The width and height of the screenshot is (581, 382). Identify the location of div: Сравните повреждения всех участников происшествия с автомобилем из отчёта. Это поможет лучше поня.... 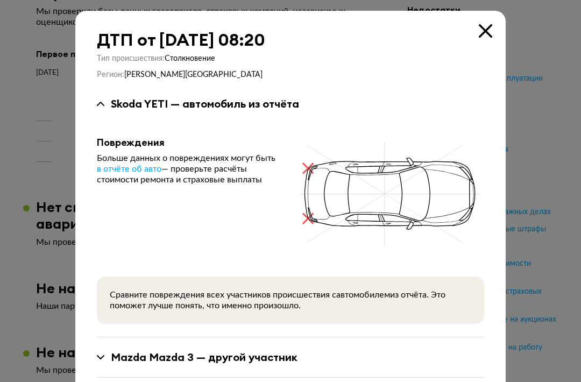
(291, 300).